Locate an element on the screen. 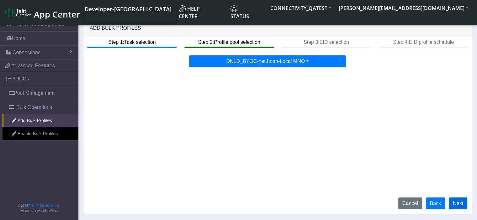  a: Bulk Operations is located at coordinates (40, 108).